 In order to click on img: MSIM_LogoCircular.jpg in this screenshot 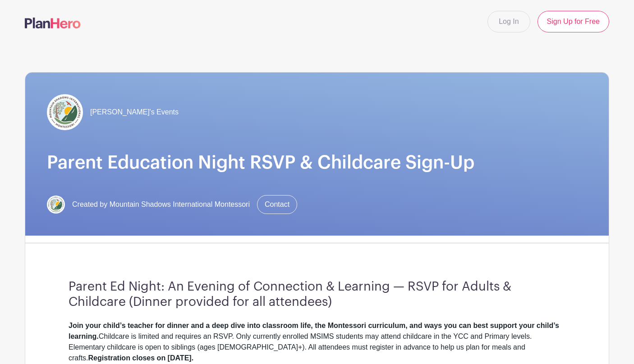, I will do `click(56, 204)`.